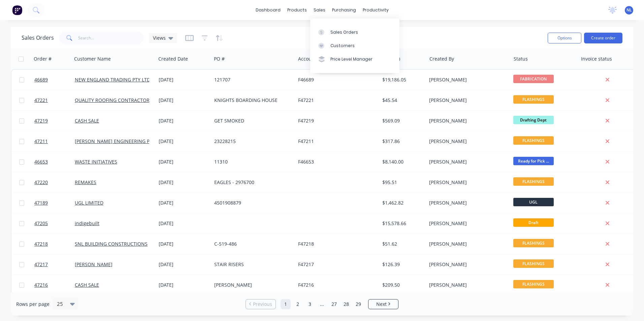 The image size is (644, 321). What do you see at coordinates (159, 37) in the screenshot?
I see `span: Views` at bounding box center [159, 37].